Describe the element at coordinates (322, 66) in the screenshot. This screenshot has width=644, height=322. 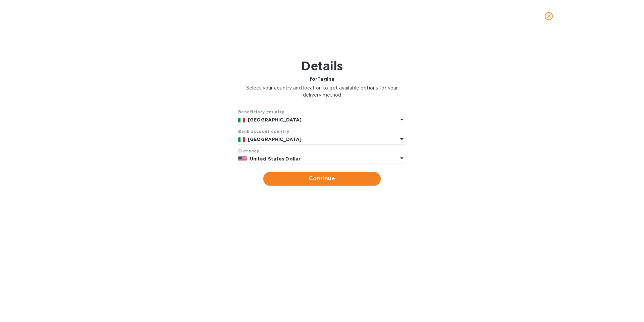
I see `h1: Details` at that location.